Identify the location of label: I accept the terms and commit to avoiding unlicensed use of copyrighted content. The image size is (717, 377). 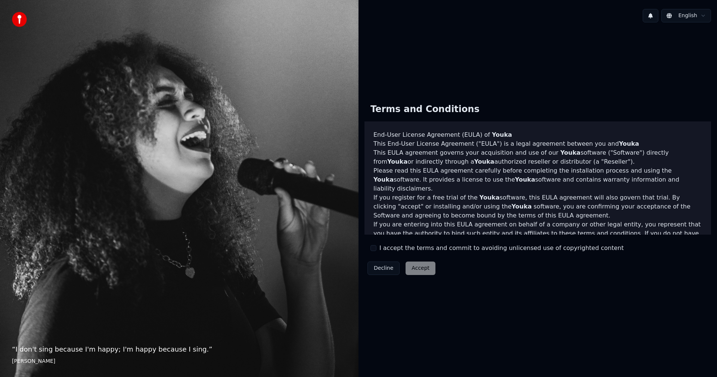
(502, 248).